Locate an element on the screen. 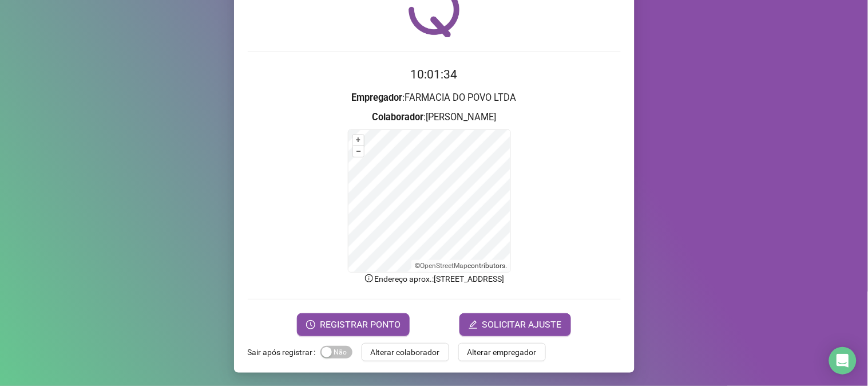 The image size is (868, 386). a: OpenStreetMap is located at coordinates (443, 266).